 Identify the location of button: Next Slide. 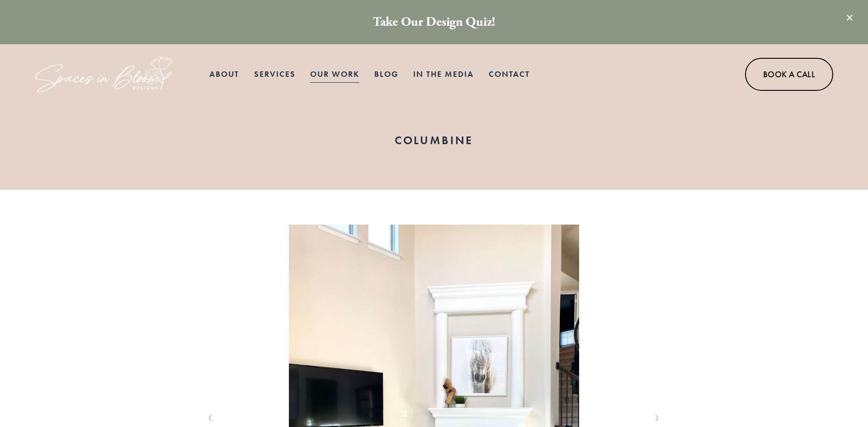
(658, 418).